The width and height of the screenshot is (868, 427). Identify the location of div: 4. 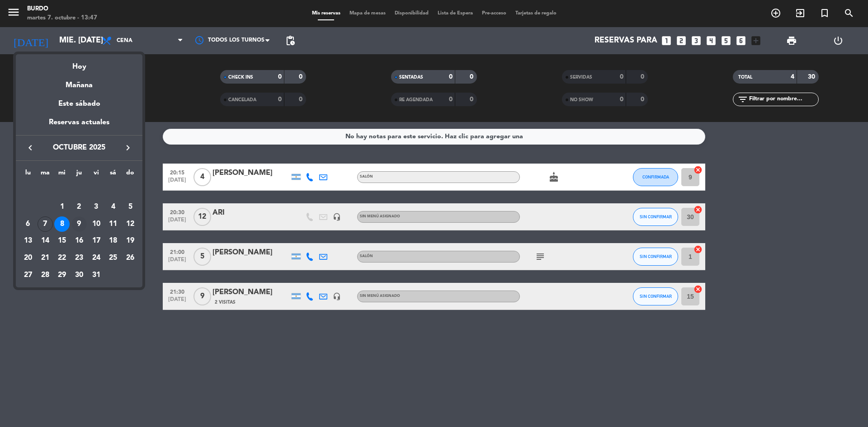
(113, 207).